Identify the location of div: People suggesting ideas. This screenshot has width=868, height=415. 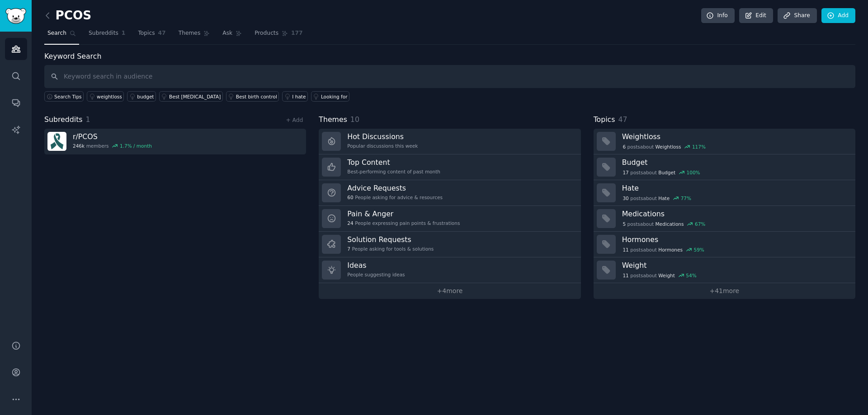
(376, 275).